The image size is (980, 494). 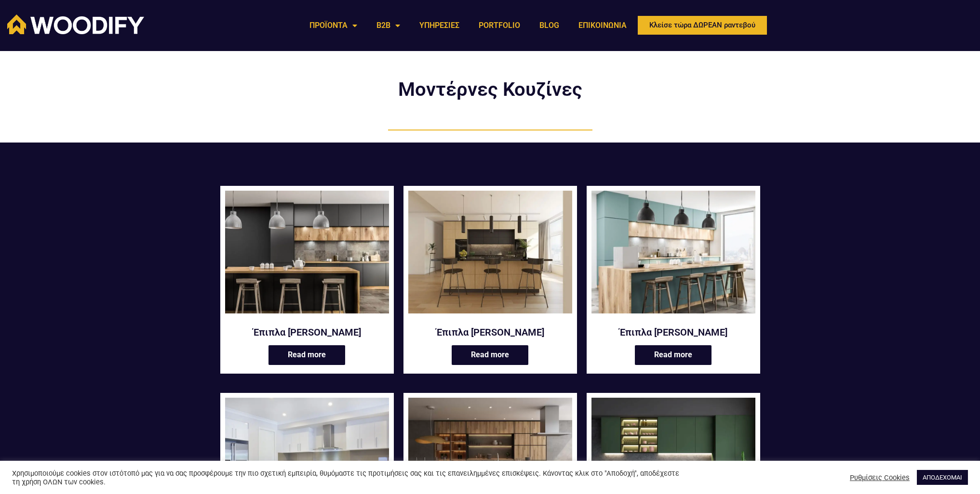 What do you see at coordinates (333, 26) in the screenshot?
I see `a: ΠΡΟΪΟΝΤΑ` at bounding box center [333, 26].